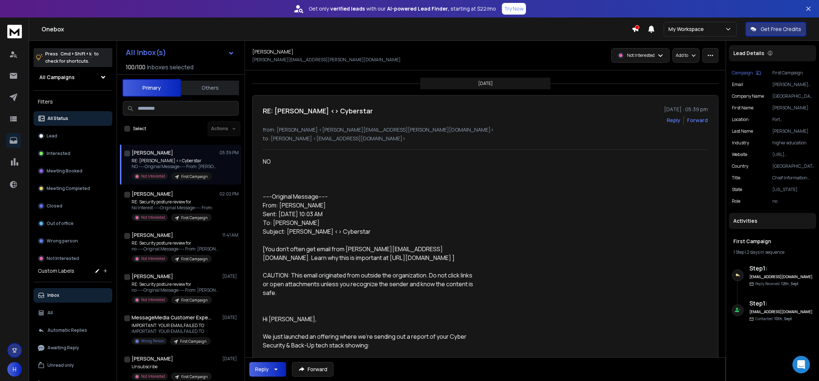 This screenshot has width=819, height=381. I want to click on p: Try Now, so click(514, 9).